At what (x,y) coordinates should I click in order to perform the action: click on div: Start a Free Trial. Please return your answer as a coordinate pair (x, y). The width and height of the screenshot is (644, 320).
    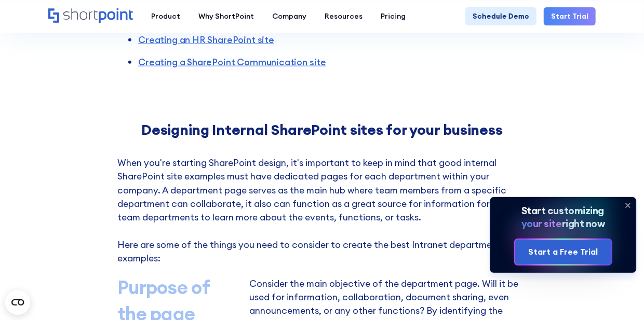
    Looking at the image, I should click on (563, 252).